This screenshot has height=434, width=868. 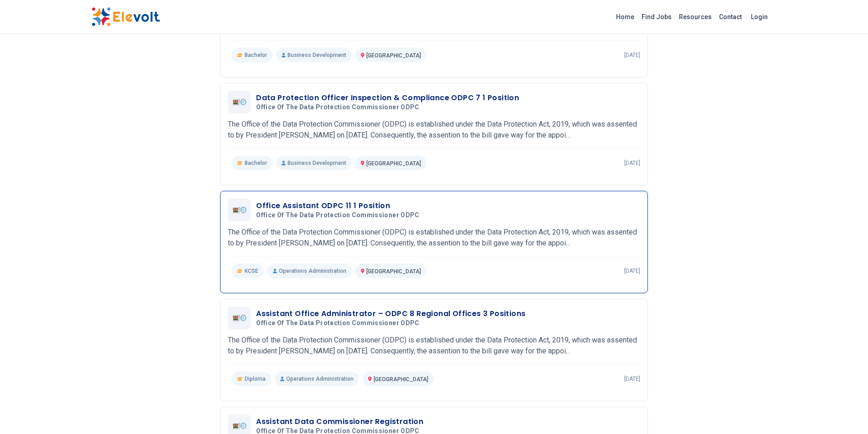 What do you see at coordinates (339, 422) in the screenshot?
I see `h3: Assistant Data Commissioner Registration` at bounding box center [339, 422].